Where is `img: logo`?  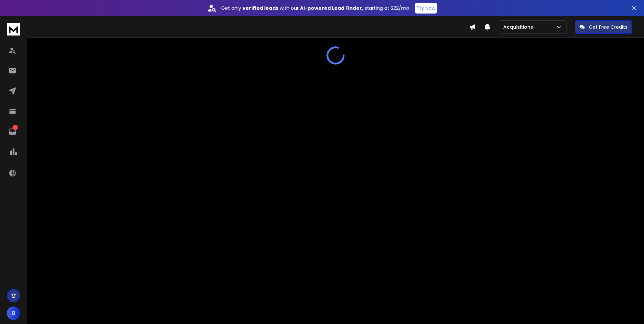 img: logo is located at coordinates (14, 29).